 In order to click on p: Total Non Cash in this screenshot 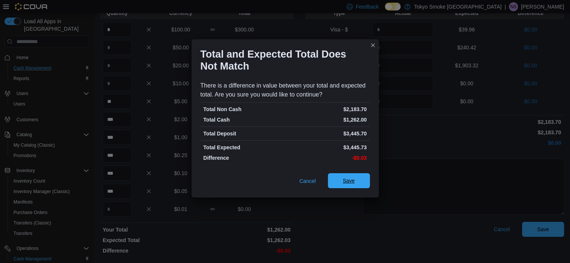, I will do `click(244, 109)`.